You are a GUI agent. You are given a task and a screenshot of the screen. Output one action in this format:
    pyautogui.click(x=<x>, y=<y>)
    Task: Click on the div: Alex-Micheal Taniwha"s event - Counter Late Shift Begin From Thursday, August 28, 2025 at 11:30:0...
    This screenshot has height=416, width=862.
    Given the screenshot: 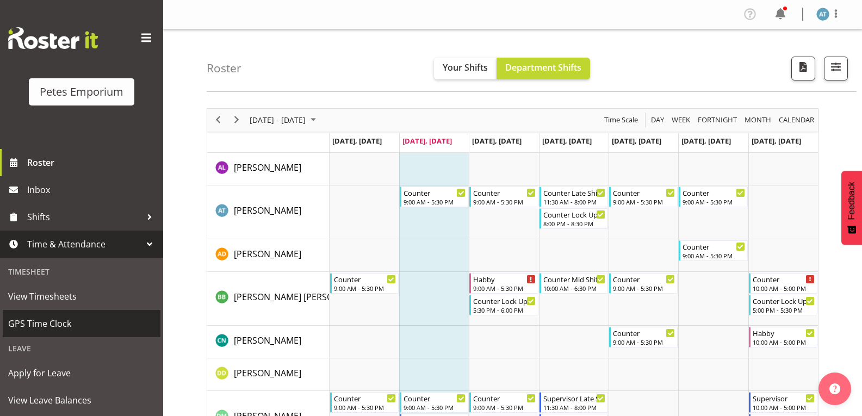 What is the action you would take?
    pyautogui.click(x=574, y=197)
    